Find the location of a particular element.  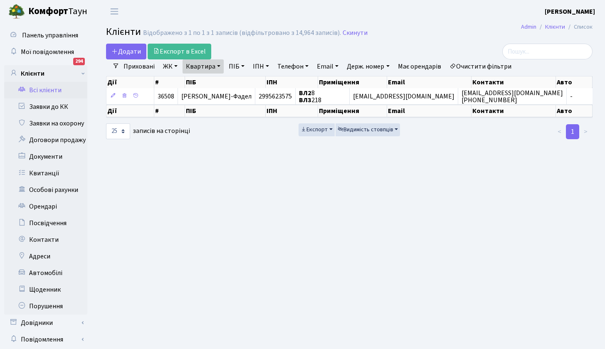

a: Довідники is located at coordinates (46, 323).